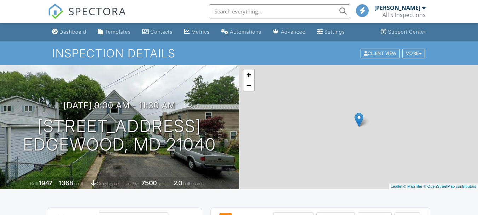 The height and width of the screenshot is (215, 478). I want to click on a: Metrics, so click(197, 32).